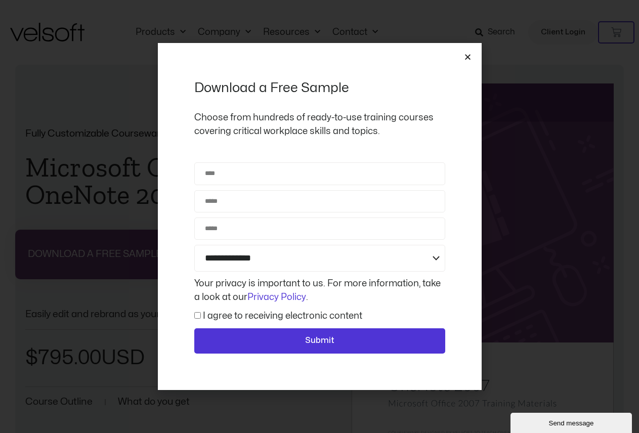 The image size is (639, 433). I want to click on p: Choose from hundreds of ready-to-use training courses covering critical workplace skills and topics., so click(320, 124).